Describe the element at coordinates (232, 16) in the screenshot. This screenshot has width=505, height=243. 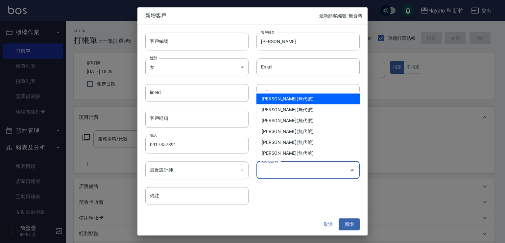
I see `span: 新增客戶` at that location.